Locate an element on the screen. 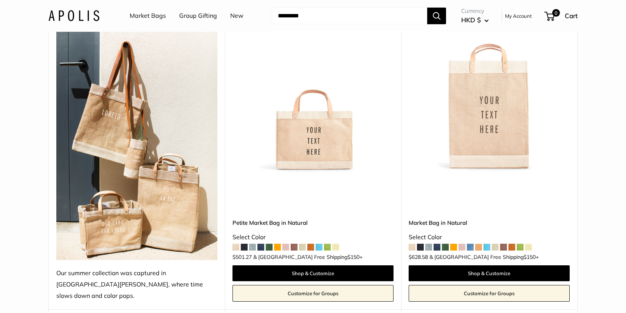 The image size is (626, 313). span: $501.27 is located at coordinates (242, 257).